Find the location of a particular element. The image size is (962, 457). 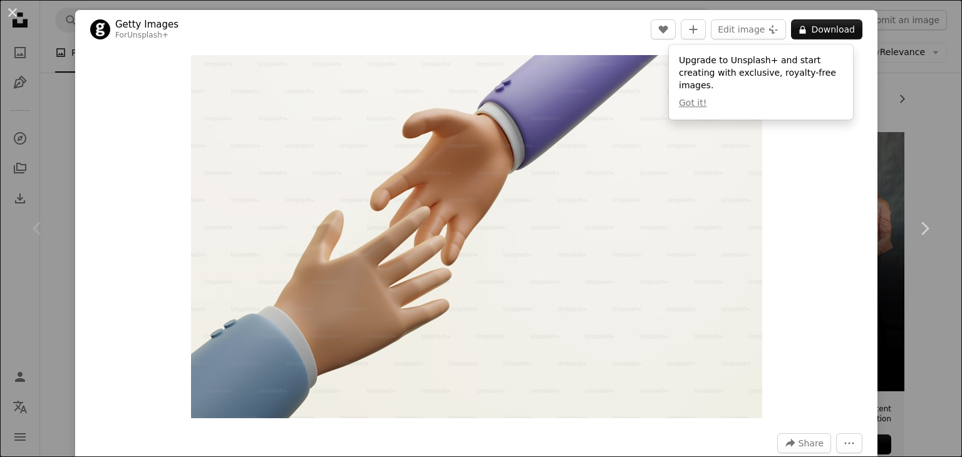

button: Add to Collection is located at coordinates (693, 29).